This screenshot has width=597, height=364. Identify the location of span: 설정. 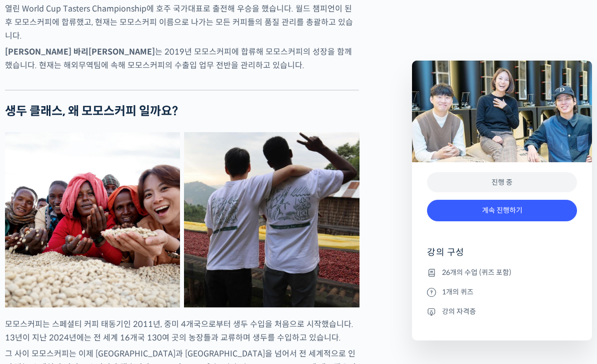
(161, 300).